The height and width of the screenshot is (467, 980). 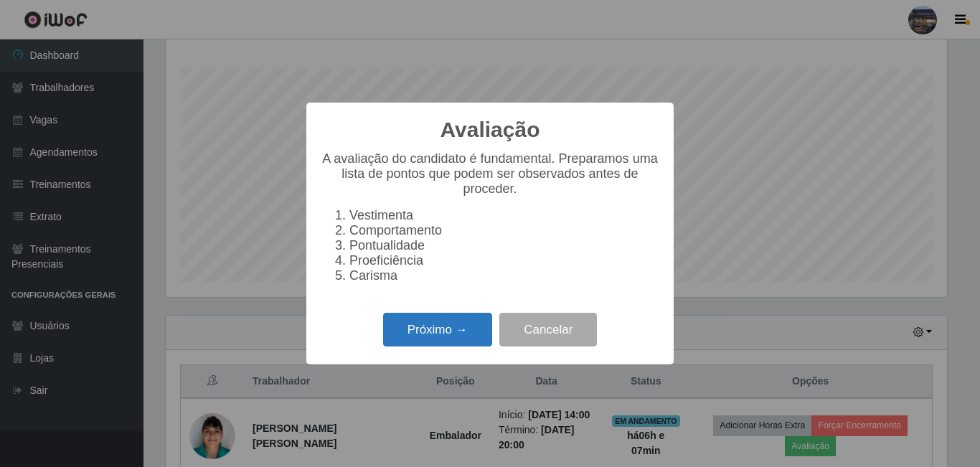 What do you see at coordinates (505, 261) in the screenshot?
I see `li: Proeficiência` at bounding box center [505, 261].